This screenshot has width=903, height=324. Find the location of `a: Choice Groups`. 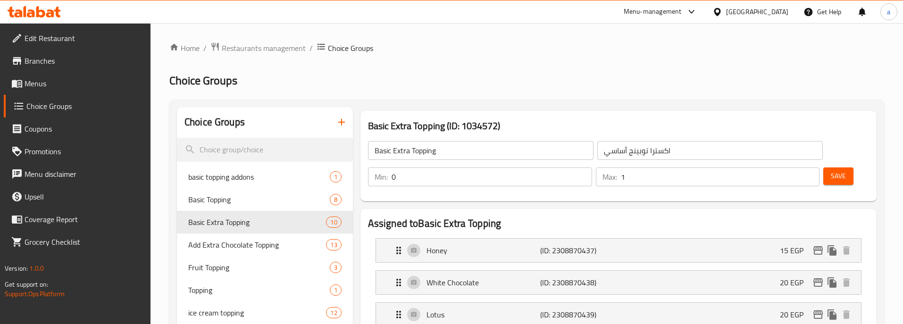

a: Choice Groups is located at coordinates (77, 106).